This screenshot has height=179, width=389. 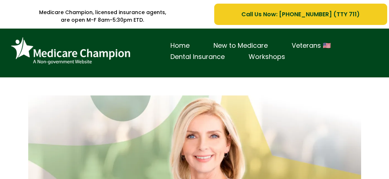 I want to click on a: Workshops, so click(x=267, y=57).